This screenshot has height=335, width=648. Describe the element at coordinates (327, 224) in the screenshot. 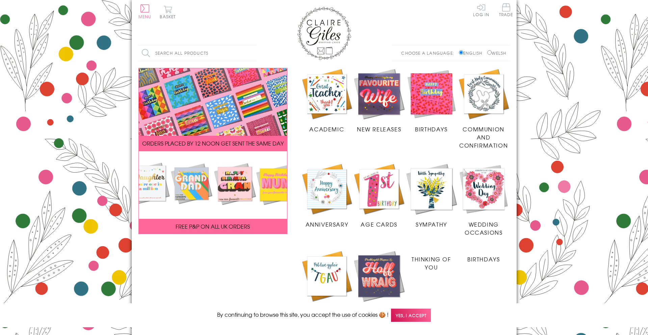

I see `span: Anniversary` at that location.